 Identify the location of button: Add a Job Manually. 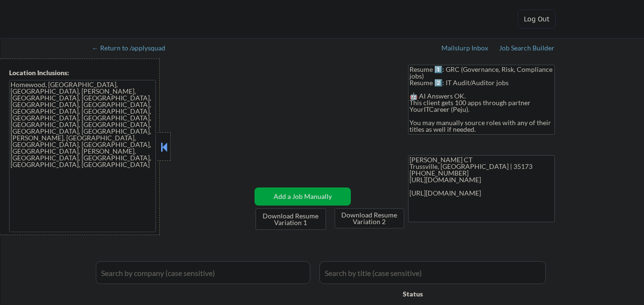
(303, 197).